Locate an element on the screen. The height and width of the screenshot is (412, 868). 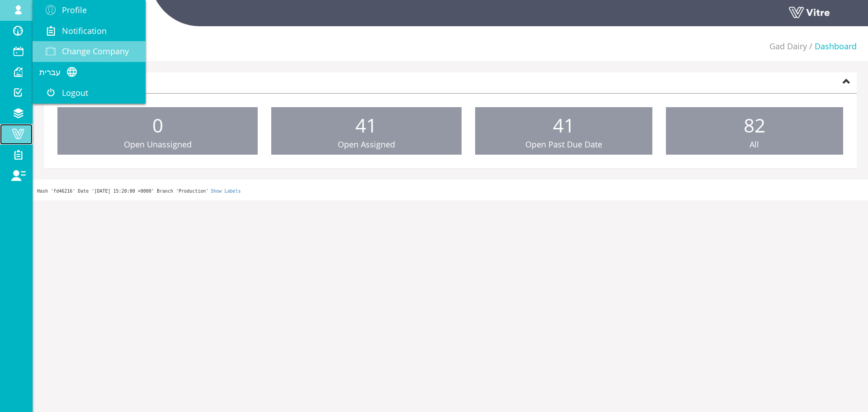
span: 82 is located at coordinates (754, 125).